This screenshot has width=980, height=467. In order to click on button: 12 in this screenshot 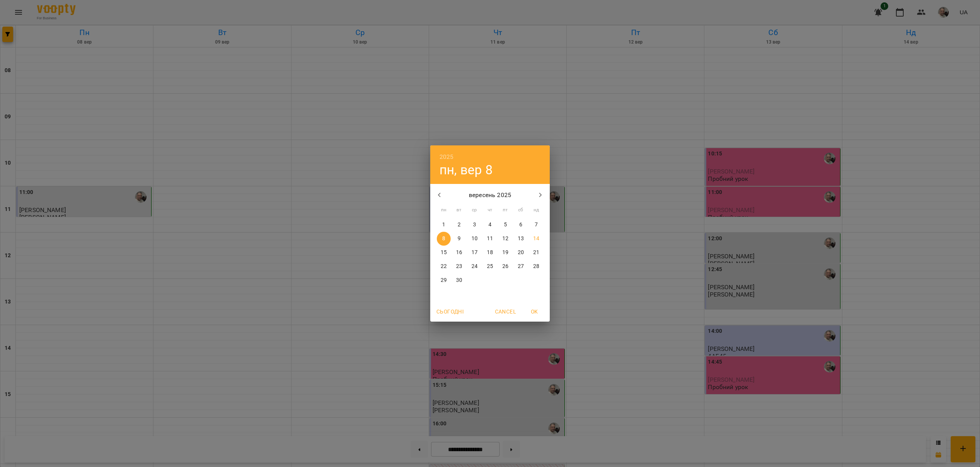, I will do `click(506, 239)`.